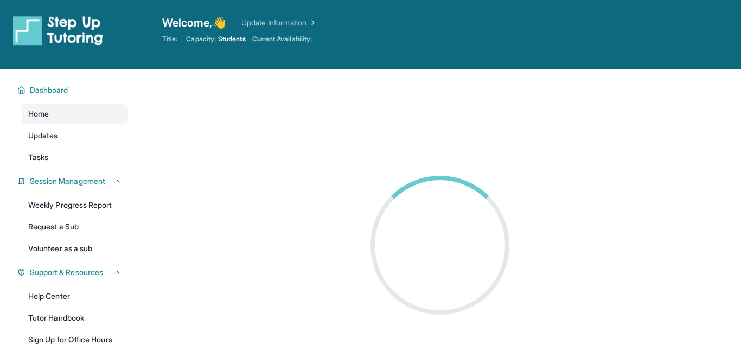  I want to click on a: Help Center, so click(75, 296).